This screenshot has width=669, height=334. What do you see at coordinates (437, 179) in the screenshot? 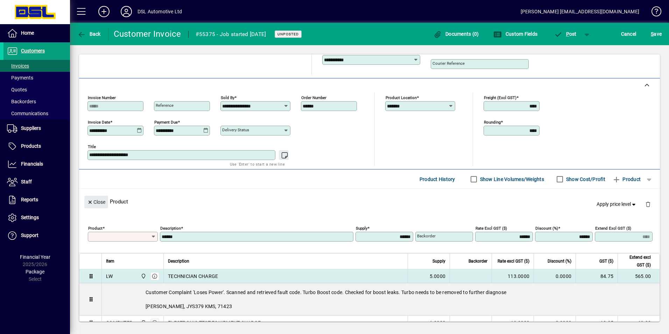
I see `button: Product History` at bounding box center [437, 179].